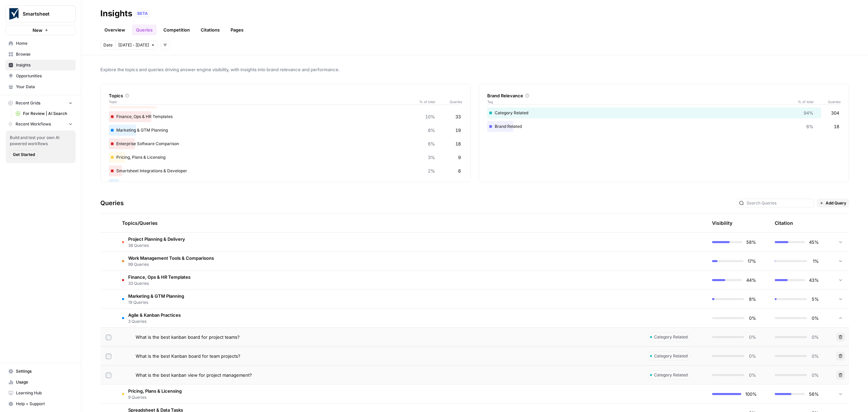 The image size is (868, 412). Describe the element at coordinates (43, 14) in the screenshot. I see `span: Smartsheet` at that location.